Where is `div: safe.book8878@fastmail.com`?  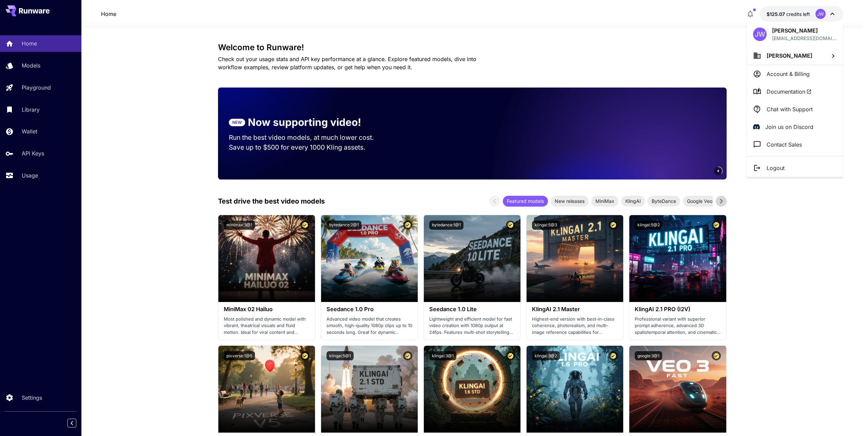
div: safe.book8878@fastmail.com is located at coordinates (805, 38).